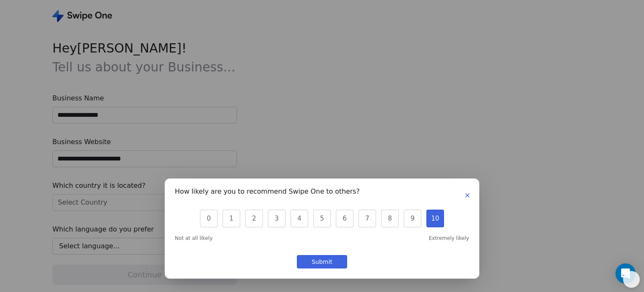 This screenshot has height=292, width=644. Describe the element at coordinates (299, 218) in the screenshot. I see `button: 4` at that location.